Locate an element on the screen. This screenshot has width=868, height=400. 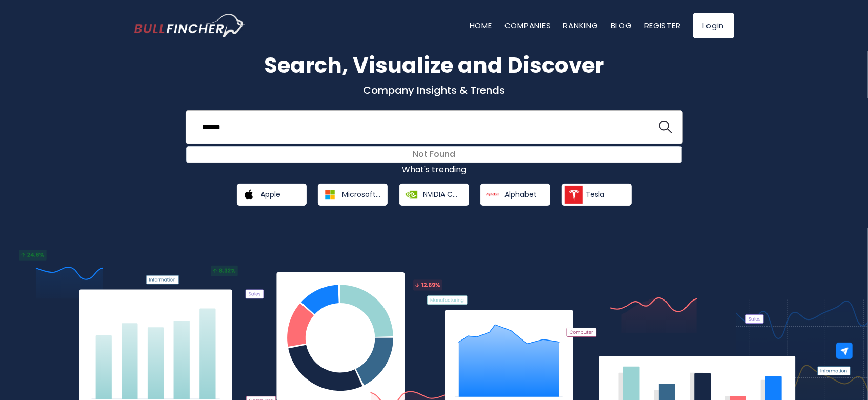
img: Bullfincher logo is located at coordinates (190, 26).